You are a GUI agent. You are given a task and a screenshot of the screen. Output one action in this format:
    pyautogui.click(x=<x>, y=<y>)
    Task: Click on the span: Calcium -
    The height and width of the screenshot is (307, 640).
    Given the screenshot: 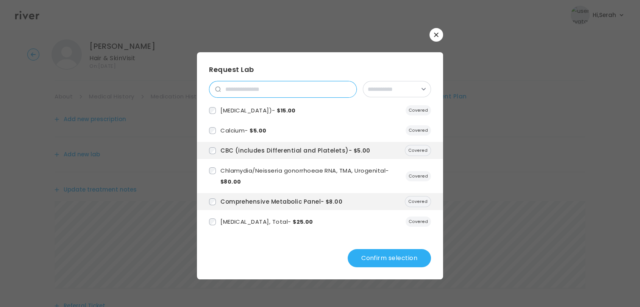 What is the action you would take?
    pyautogui.click(x=243, y=130)
    